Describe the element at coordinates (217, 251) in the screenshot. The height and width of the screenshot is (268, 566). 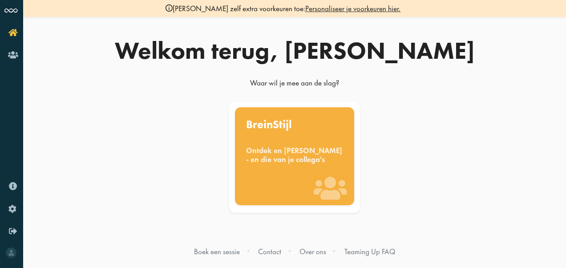
I see `a: Boek een sessie` at that location.